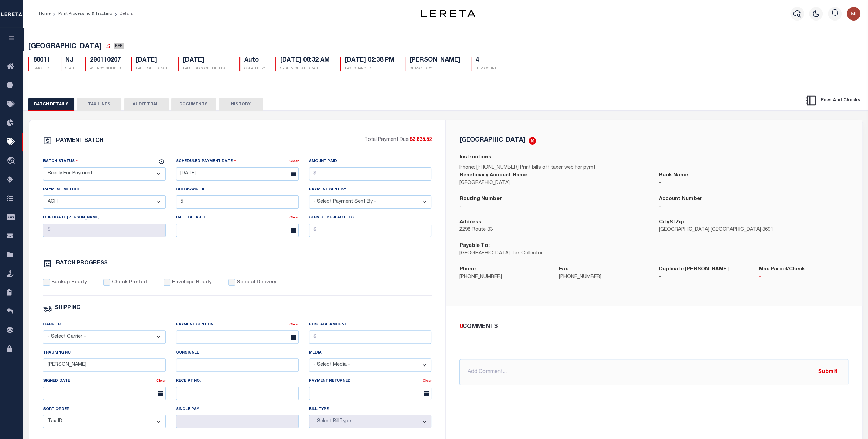 The height and width of the screenshot is (439, 868). Describe the element at coordinates (305, 69) in the screenshot. I see `p: SYSTEM CREATED DATE` at that location.